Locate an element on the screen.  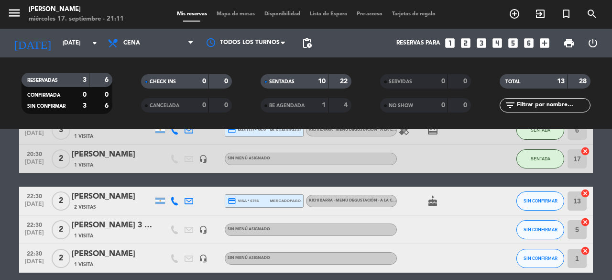
span: Pre-acceso is located at coordinates (369, 14).